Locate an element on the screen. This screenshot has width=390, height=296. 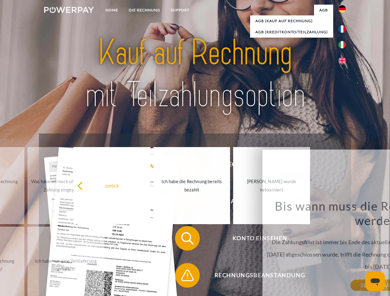
img: en is located at coordinates (342, 61).